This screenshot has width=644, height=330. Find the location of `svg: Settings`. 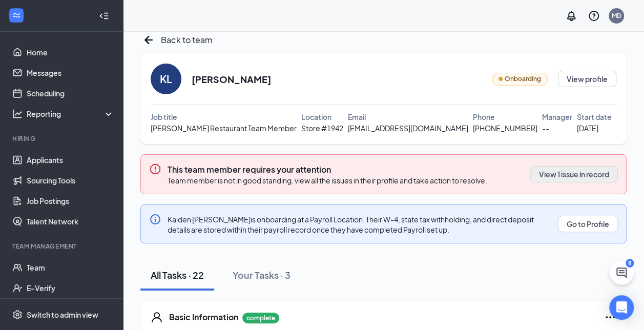

svg: Settings is located at coordinates (17, 315).